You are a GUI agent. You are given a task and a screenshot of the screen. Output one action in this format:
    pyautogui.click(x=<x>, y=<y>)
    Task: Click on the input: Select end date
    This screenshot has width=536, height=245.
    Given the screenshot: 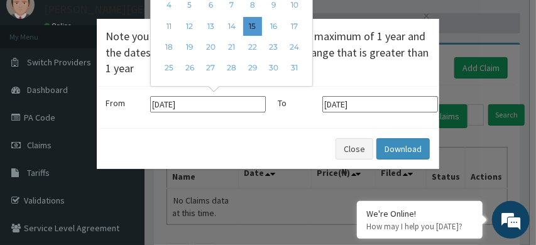 What is the action you would take?
    pyautogui.click(x=380, y=104)
    